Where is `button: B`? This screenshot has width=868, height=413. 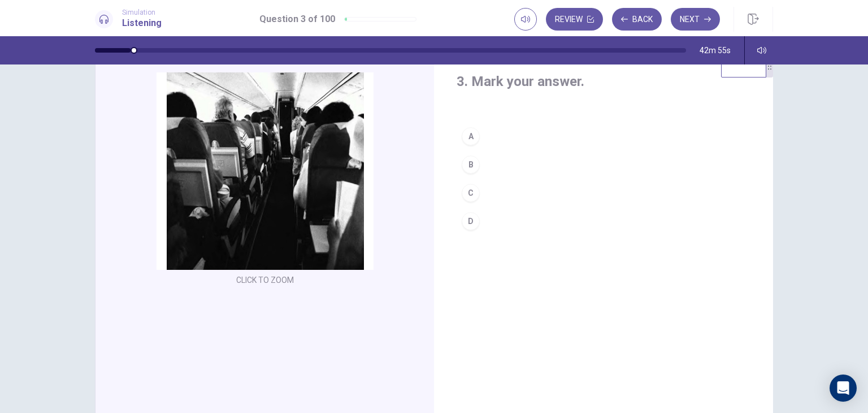
button: B is located at coordinates (603, 164).